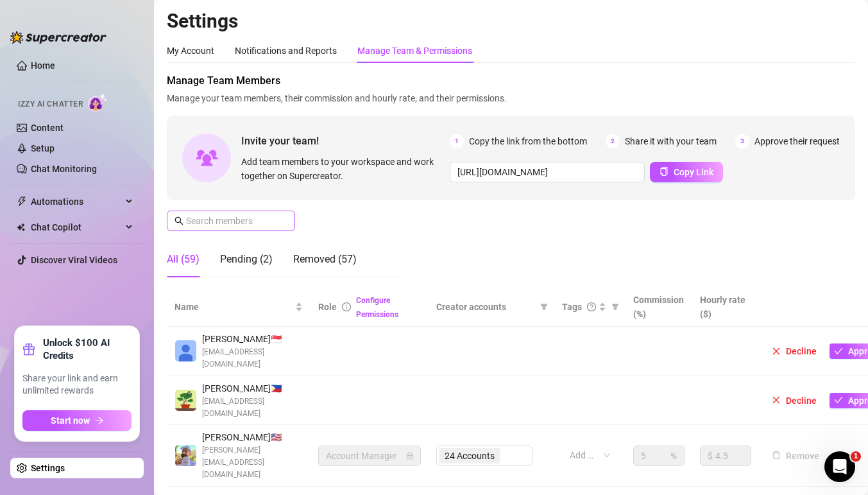 The image size is (868, 495). Describe the element at coordinates (327, 307) in the screenshot. I see `span: Role` at that location.